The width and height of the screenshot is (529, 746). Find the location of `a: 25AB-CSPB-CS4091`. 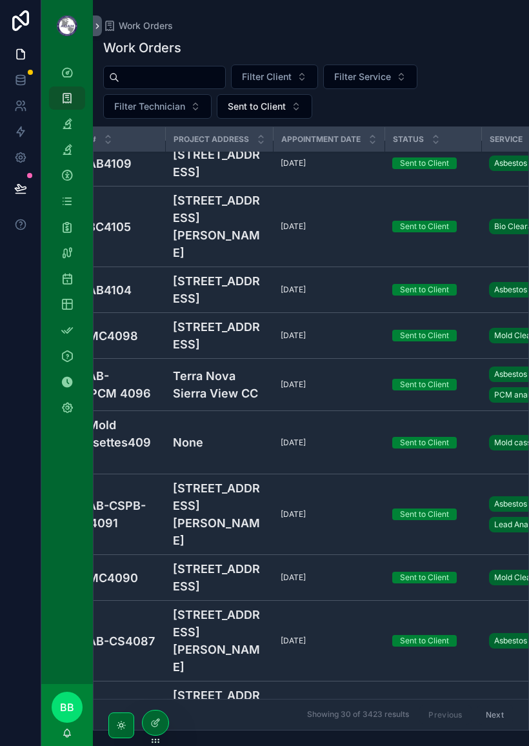

a: 25AB-CSPB-CS4091 is located at coordinates (115, 514).